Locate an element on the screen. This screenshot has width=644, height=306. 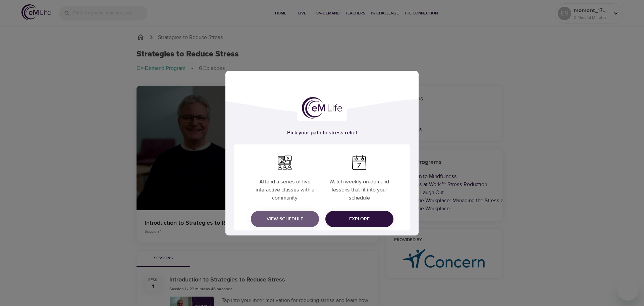
p: Watch weekly on-demand lessons that fit into your schedule is located at coordinates (359, 188).